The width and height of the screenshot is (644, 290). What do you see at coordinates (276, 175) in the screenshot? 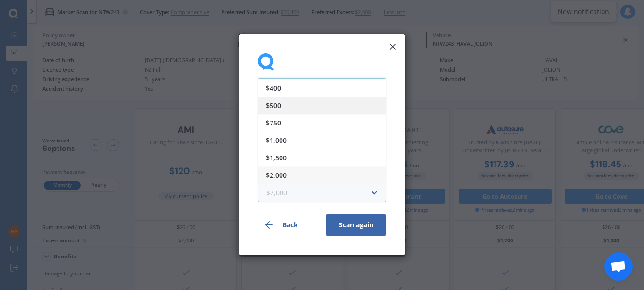
I see `span: $2,000` at bounding box center [276, 175].